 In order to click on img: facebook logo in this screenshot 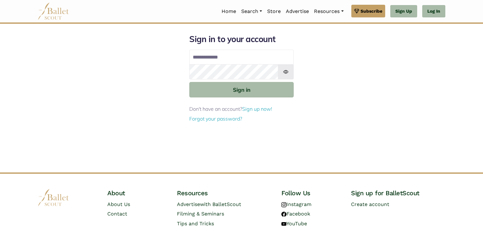, I will do `click(284, 214)`.